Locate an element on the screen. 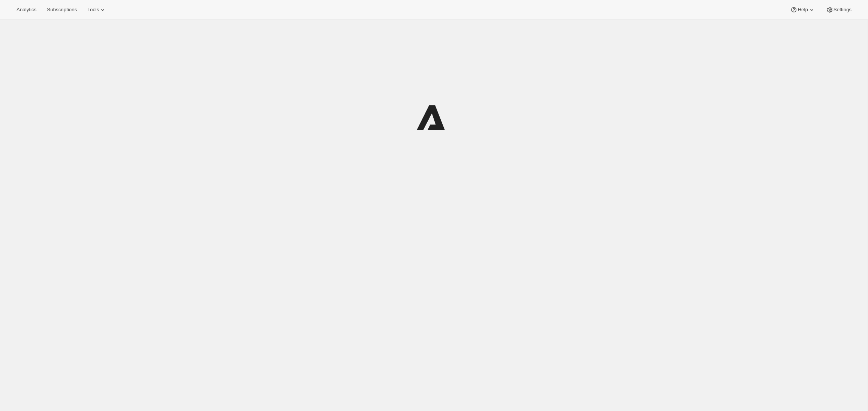 This screenshot has width=868, height=411. span: Subscriptions is located at coordinates (62, 10).